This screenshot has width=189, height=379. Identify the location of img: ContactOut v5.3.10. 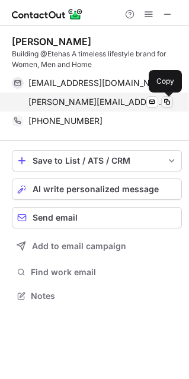
(47, 14).